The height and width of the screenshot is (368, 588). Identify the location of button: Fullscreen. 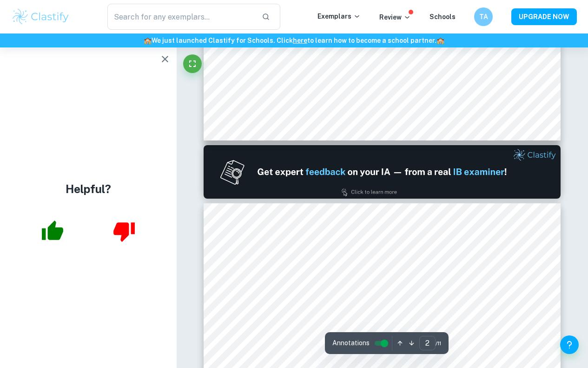
(192, 64).